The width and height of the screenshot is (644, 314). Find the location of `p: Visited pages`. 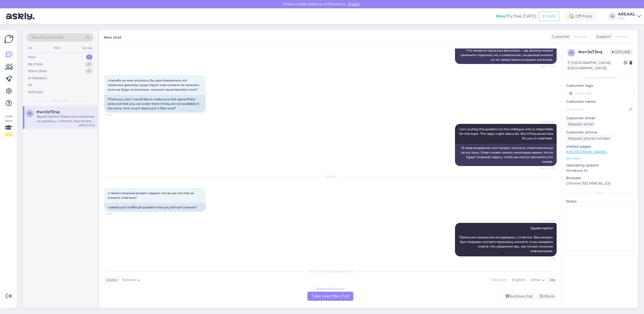

p: Visited pages is located at coordinates (600, 146).